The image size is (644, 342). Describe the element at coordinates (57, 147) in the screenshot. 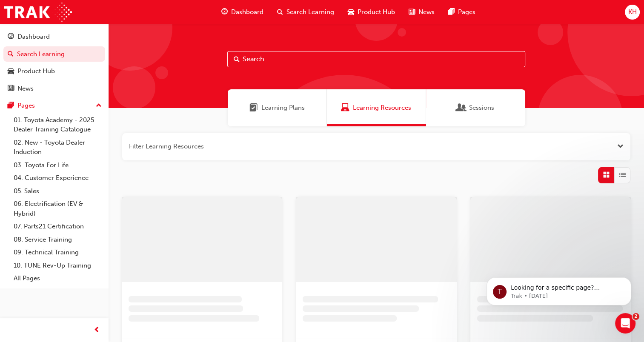

I see `a: 02. New - Toyota Dealer Induction` at that location.